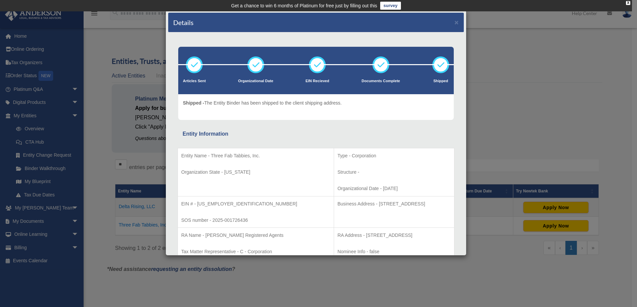 The height and width of the screenshot is (307, 637). Describe the element at coordinates (256, 252) in the screenshot. I see `p: Tax Matter Representative - C - Corporation` at that location.